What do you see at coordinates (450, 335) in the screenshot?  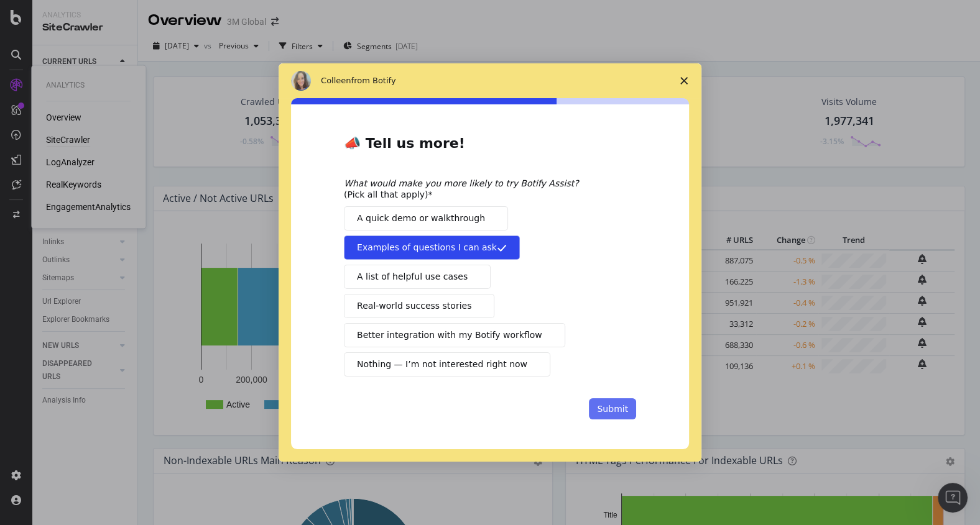 I see `span: Better integration with my Botify workflow` at bounding box center [450, 335].